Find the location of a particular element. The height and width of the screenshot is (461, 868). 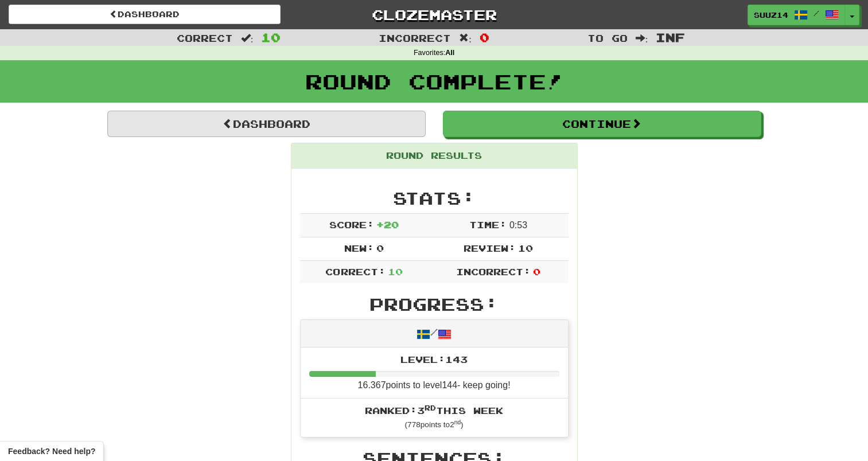

div: Round Results is located at coordinates (434, 156).